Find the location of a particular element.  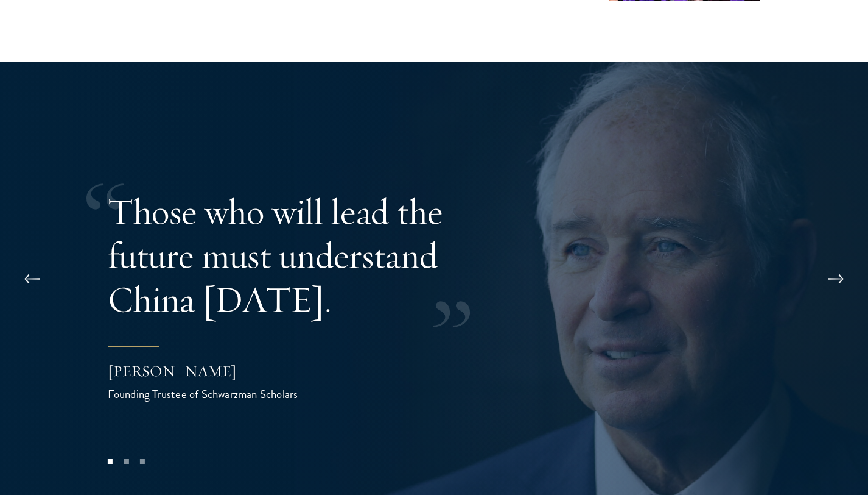

button: 1 of 3 is located at coordinates (110, 460).